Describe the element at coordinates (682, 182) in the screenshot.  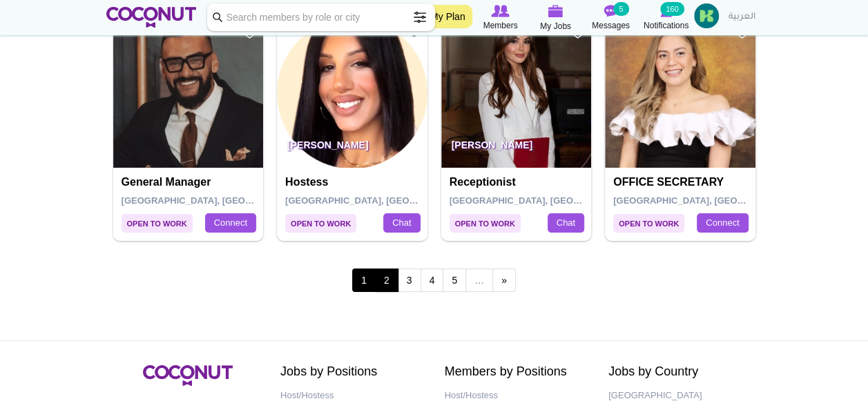
I see `h4: OFFICE SECRETARY` at that location.